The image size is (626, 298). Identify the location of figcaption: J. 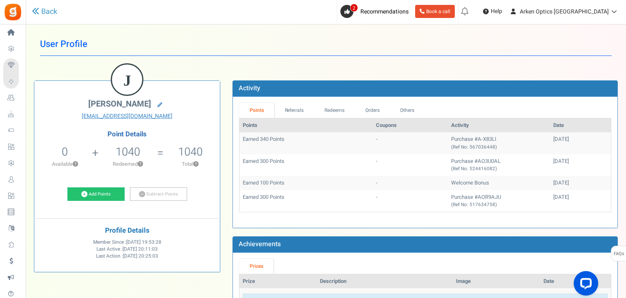
(127, 80).